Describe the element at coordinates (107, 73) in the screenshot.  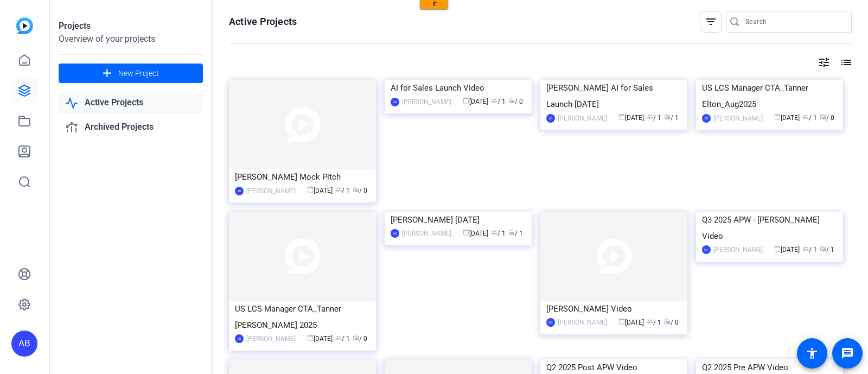
I see `mat-icon: add` at that location.